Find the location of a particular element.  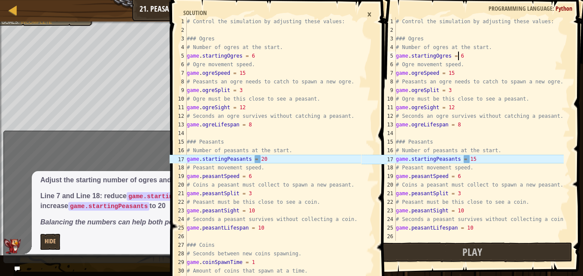

div: 28 is located at coordinates (178, 254).